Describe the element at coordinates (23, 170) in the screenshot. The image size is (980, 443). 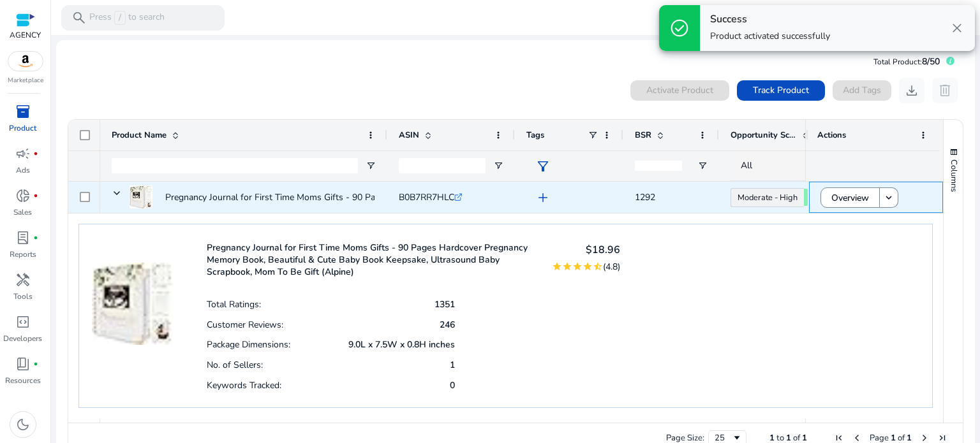
I see `p: Ads` at that location.